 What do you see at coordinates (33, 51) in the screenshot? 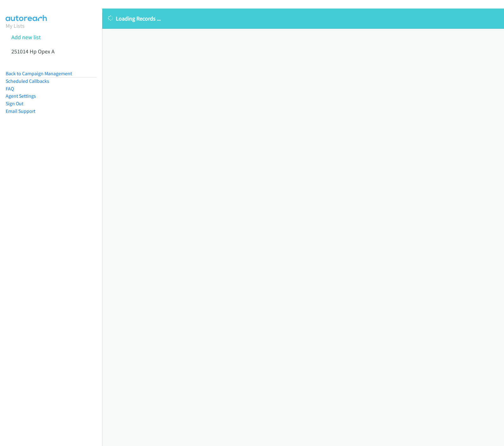
I see `a: 251014 Hp Opex A` at bounding box center [33, 51].